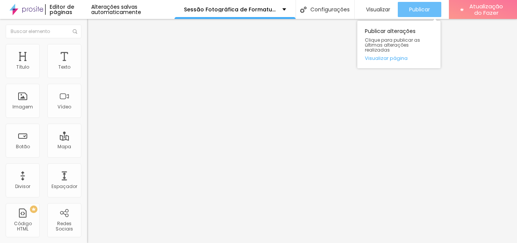 This screenshot has height=243, width=517. I want to click on font: Sessão Fotográfica de Formatura, so click(231, 9).